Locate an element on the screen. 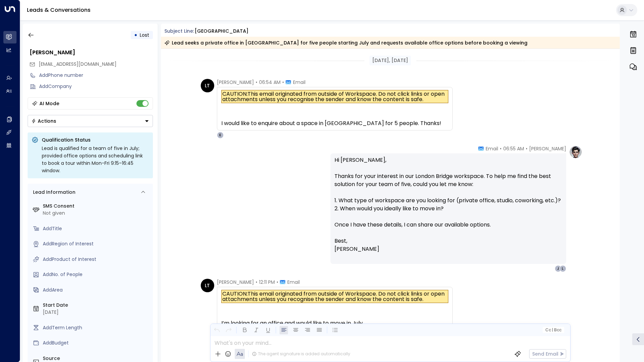 The image size is (644, 362). div: E is located at coordinates (220, 135).